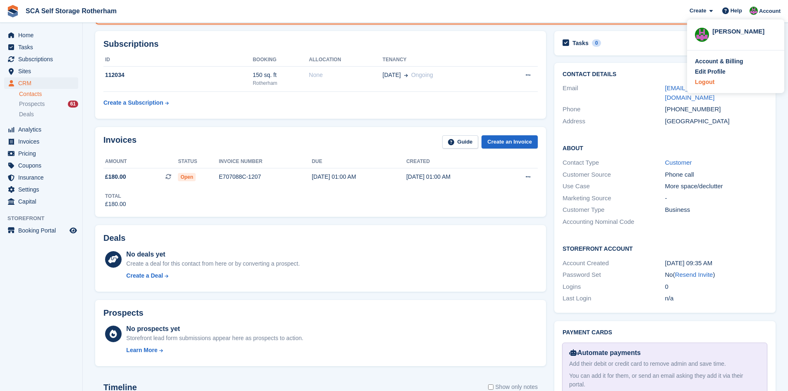 Image resolution: width=788 pixels, height=391 pixels. I want to click on div: More space/declutter, so click(716, 186).